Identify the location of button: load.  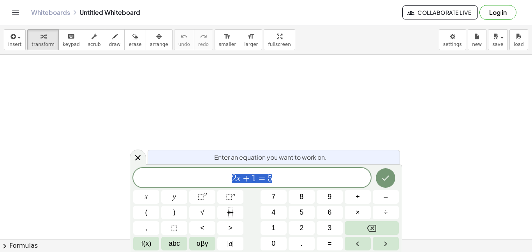
(518, 40).